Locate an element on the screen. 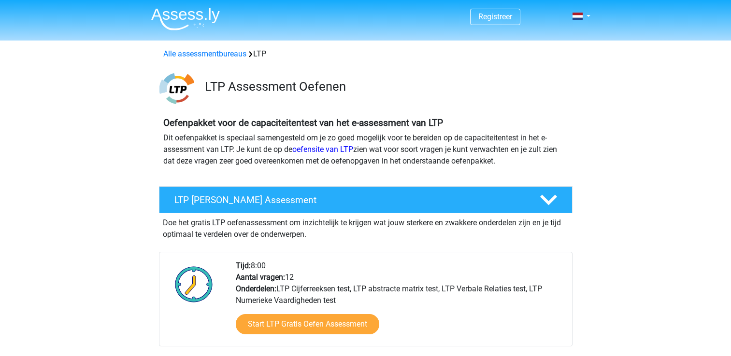 This screenshot has width=731, height=356. b: Onderdelen: is located at coordinates (256, 289).